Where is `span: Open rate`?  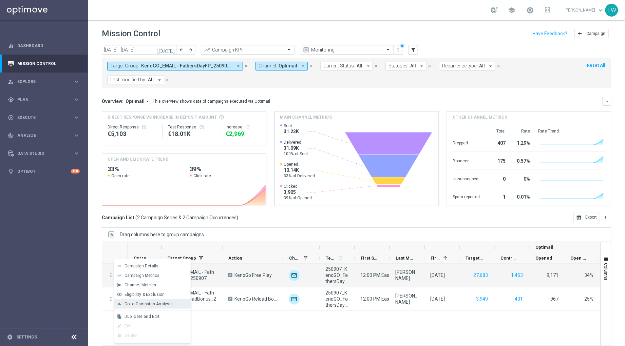
span: Open rate is located at coordinates (120, 176).